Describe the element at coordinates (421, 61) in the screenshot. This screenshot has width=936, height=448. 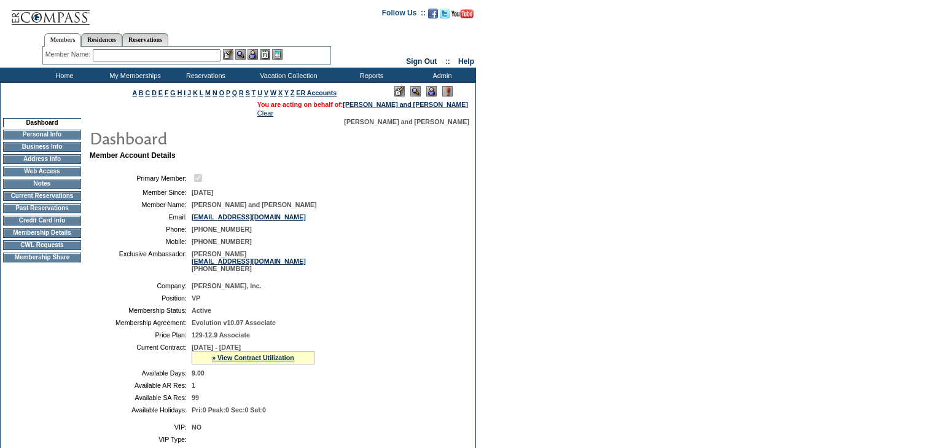
I see `a: Sign Out` at that location.